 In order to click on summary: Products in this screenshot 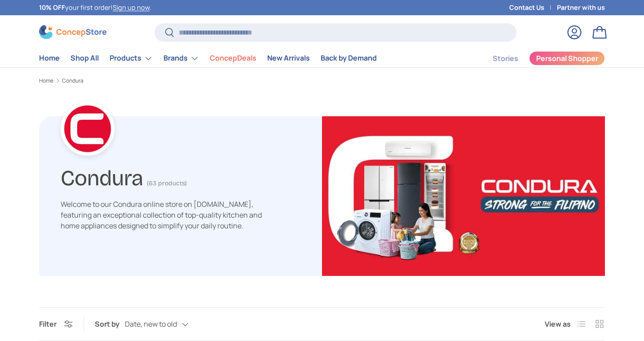, I will do `click(131, 58)`.